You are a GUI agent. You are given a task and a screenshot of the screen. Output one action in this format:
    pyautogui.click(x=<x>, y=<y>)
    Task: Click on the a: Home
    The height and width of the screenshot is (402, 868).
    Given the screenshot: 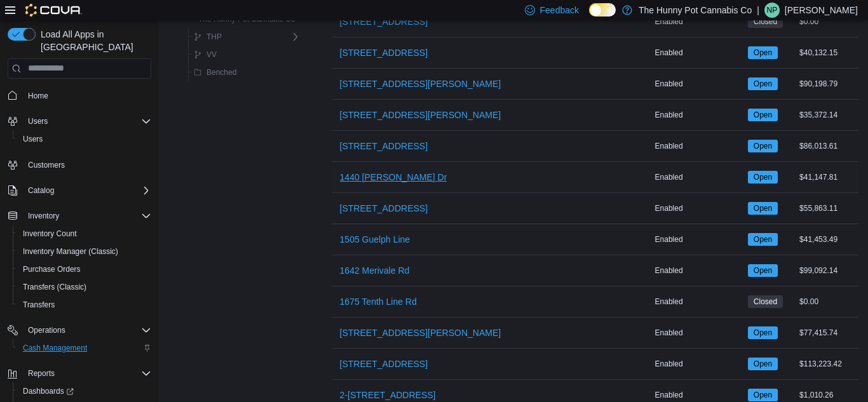 What is the action you would take?
    pyautogui.click(x=38, y=96)
    